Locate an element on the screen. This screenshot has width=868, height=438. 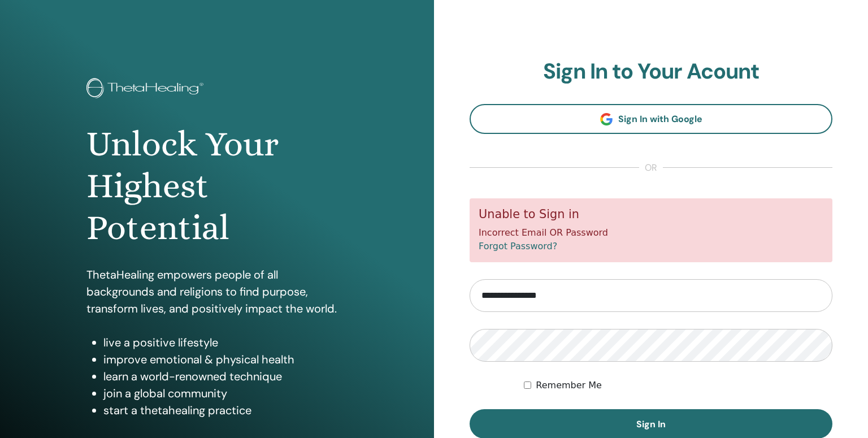
div: Incorrect Email OR Password is located at coordinates (650, 230).